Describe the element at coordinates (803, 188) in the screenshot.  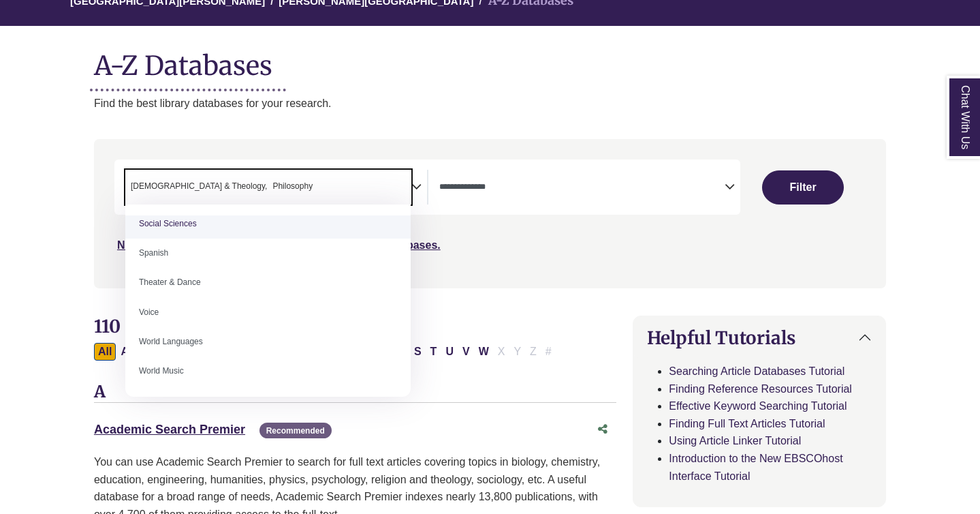
I see `button: Submit for Search Results` at that location.